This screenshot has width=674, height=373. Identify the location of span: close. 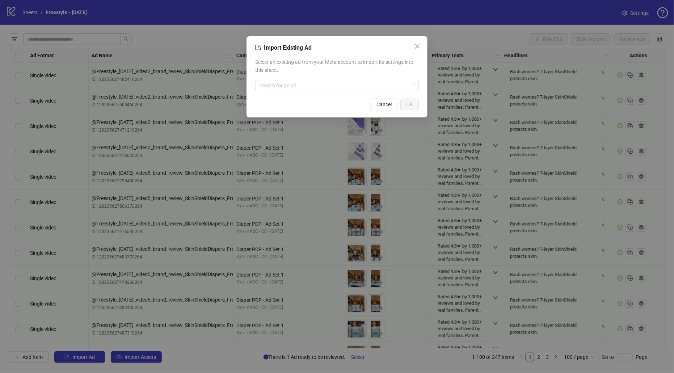
(417, 46).